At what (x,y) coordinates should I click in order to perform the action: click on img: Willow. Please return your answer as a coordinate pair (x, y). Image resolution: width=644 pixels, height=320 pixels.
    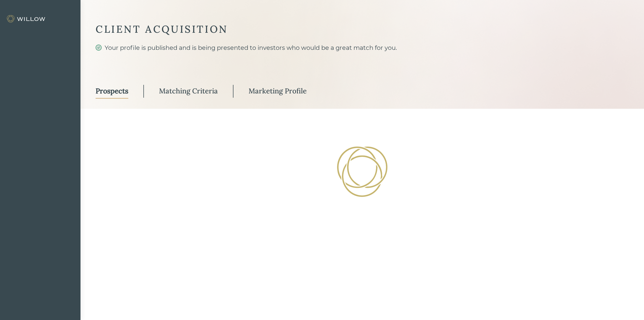
    Looking at the image, I should click on (26, 19).